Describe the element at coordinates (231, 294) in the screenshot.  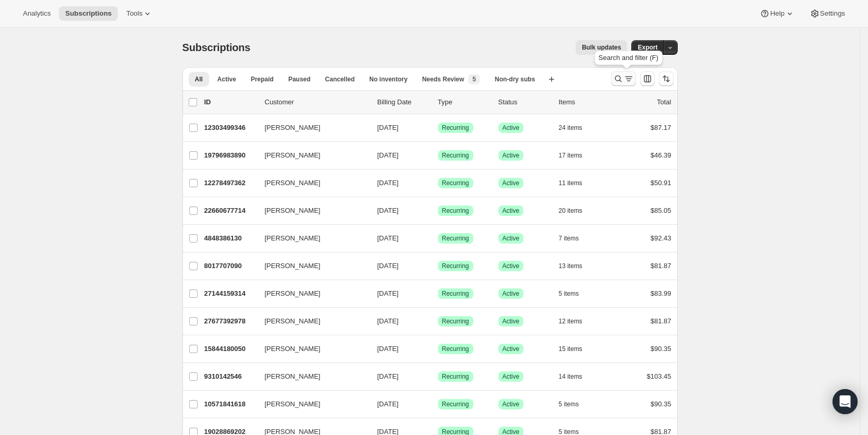
I see `p: 27144159314` at that location.